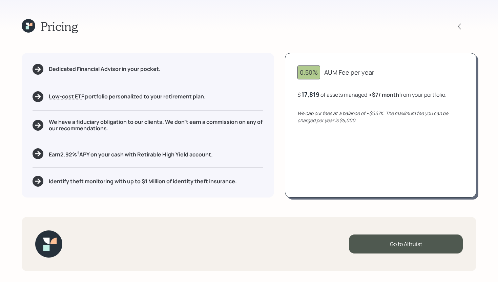 Image resolution: width=498 pixels, height=282 pixels. I want to click on h5: Dedicated Financial Advisor in your pocket., so click(105, 69).